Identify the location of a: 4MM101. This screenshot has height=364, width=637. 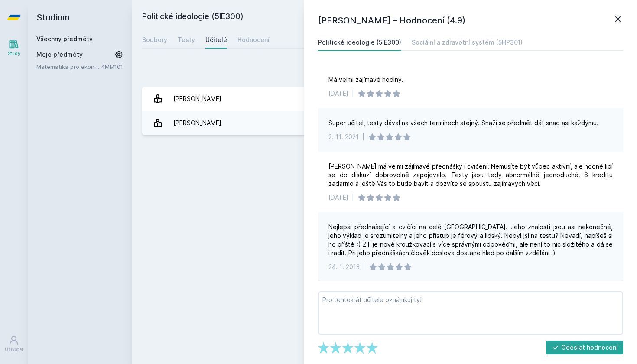
(112, 66).